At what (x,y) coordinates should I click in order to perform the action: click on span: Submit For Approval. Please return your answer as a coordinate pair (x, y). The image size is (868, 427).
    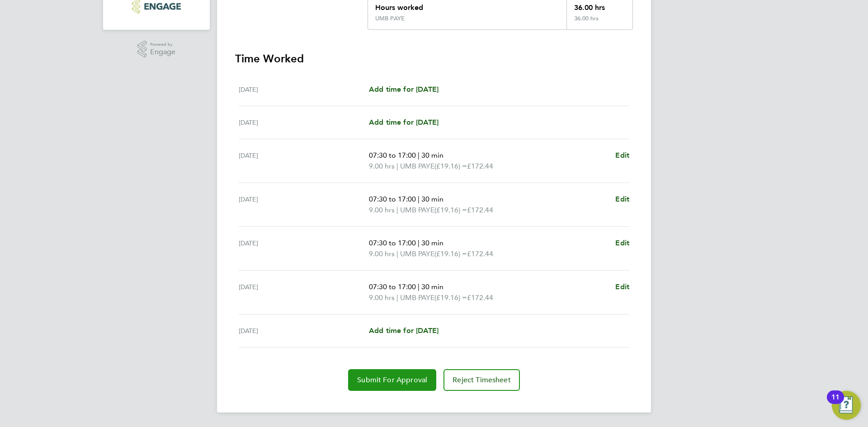
    Looking at the image, I should click on (392, 380).